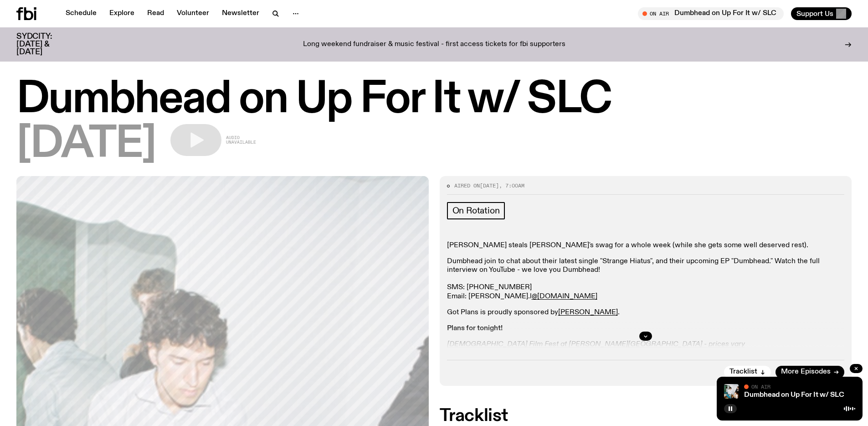 Image resolution: width=868 pixels, height=426 pixels. Describe the element at coordinates (646, 279) in the screenshot. I see `p: Dumbhead join to chat about their latest single "Strange Hiatus", and their upcoming EP "Dumbhead...` at that location.